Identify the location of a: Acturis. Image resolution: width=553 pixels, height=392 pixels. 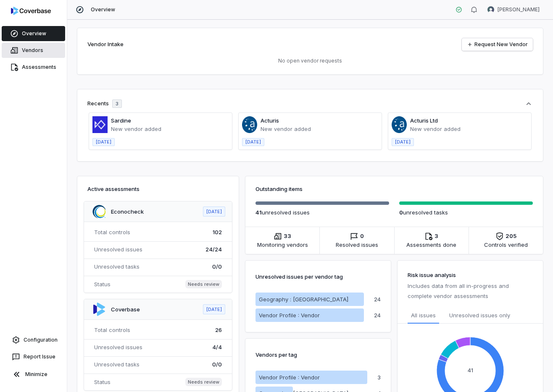
(270, 121).